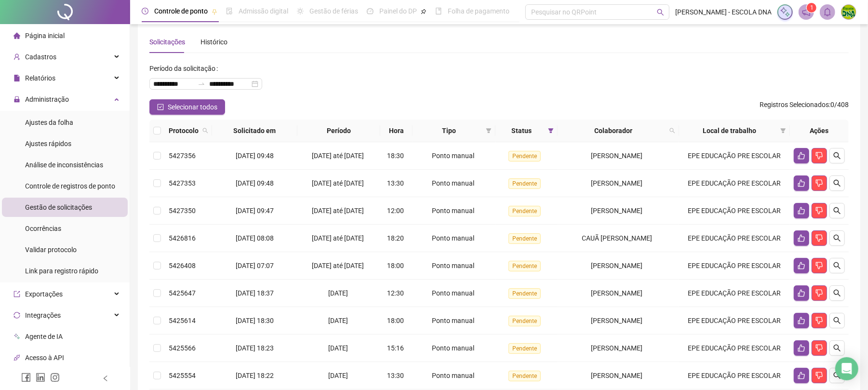 This screenshot has height=390, width=868. What do you see at coordinates (182, 183) in the screenshot?
I see `span: 5427353` at bounding box center [182, 183].